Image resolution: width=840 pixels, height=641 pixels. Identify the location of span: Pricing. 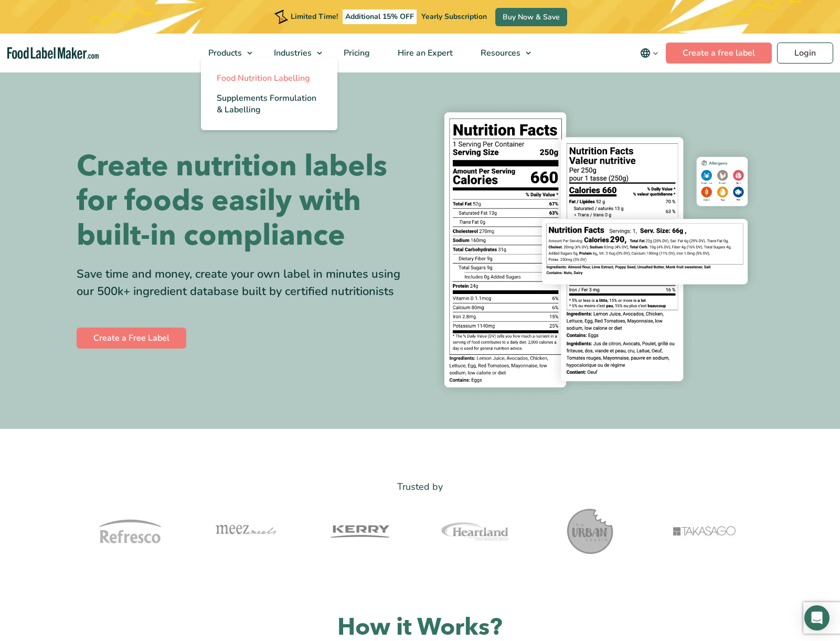
(356, 53).